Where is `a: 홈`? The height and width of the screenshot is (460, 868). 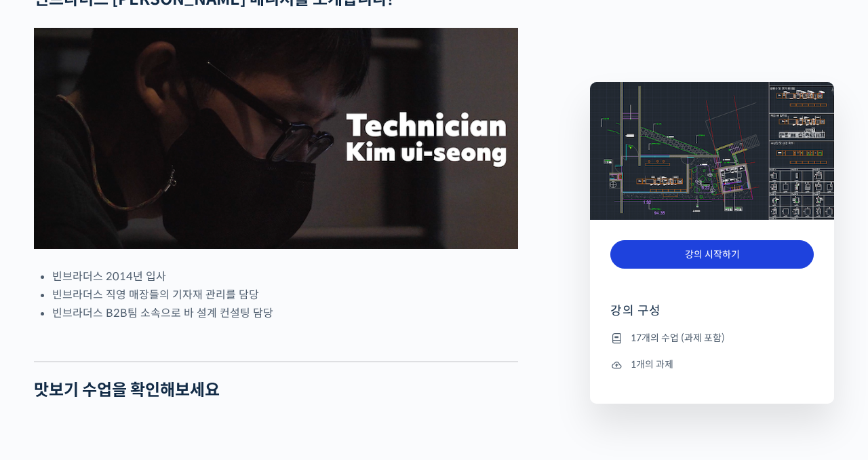 a: 홈 is located at coordinates (47, 364).